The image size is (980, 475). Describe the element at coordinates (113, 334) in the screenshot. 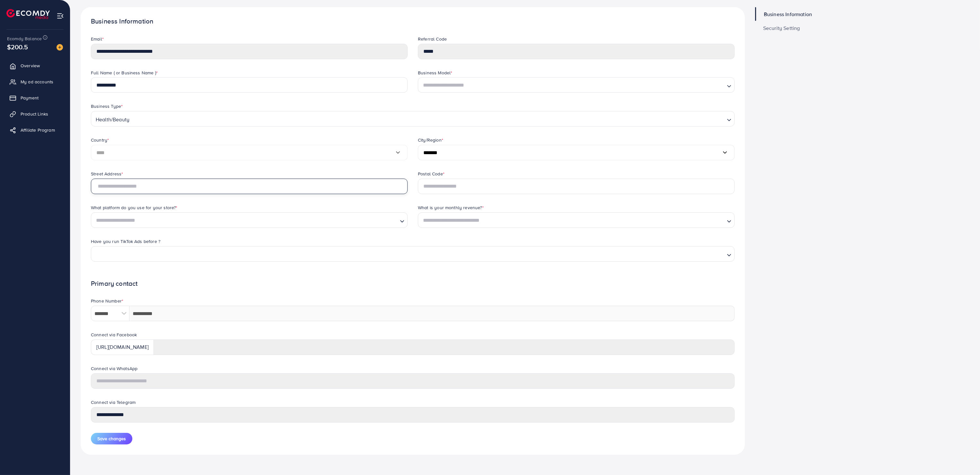

I see `label: Connect via Facebook` at that location.